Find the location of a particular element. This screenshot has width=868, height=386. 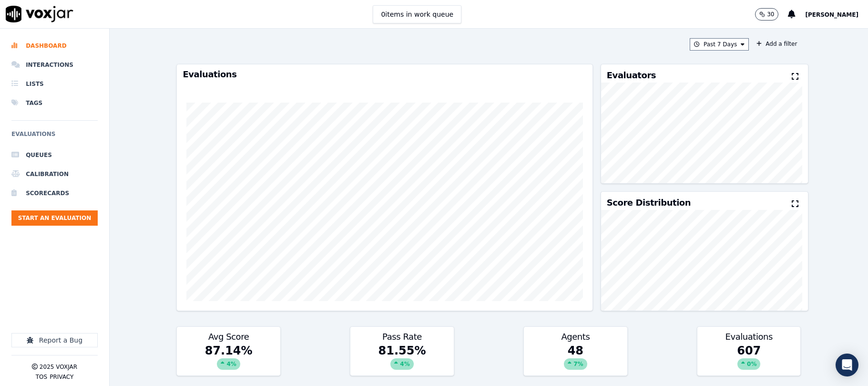

div: 87.14 % is located at coordinates (228, 359).